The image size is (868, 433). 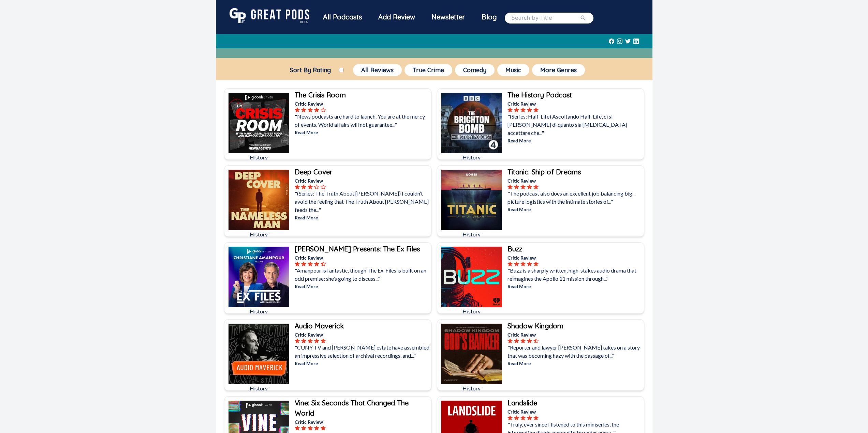 I want to click on a: BuzzHistoryBuzzCritic Review"Buzz is a sharply written, high-stakes audio drama that reimagines t..., so click(x=540, y=278).